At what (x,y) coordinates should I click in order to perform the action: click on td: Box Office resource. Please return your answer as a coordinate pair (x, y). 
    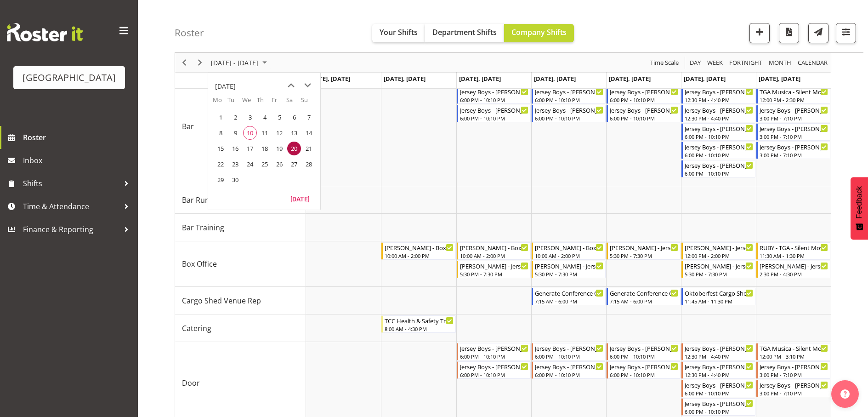
    Looking at the image, I should click on (240, 264).